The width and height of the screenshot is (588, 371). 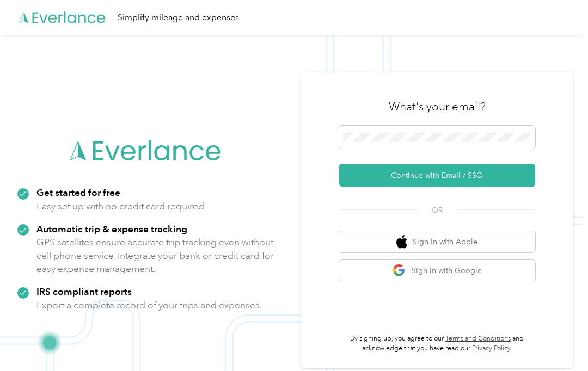 I want to click on strong: Get started for free, so click(x=79, y=192).